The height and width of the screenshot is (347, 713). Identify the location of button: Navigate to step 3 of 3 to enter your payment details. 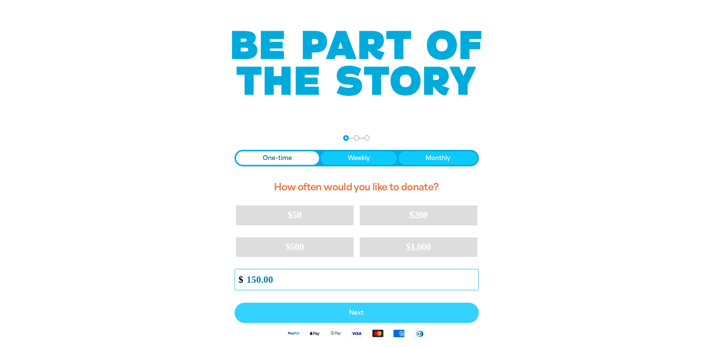
(367, 138).